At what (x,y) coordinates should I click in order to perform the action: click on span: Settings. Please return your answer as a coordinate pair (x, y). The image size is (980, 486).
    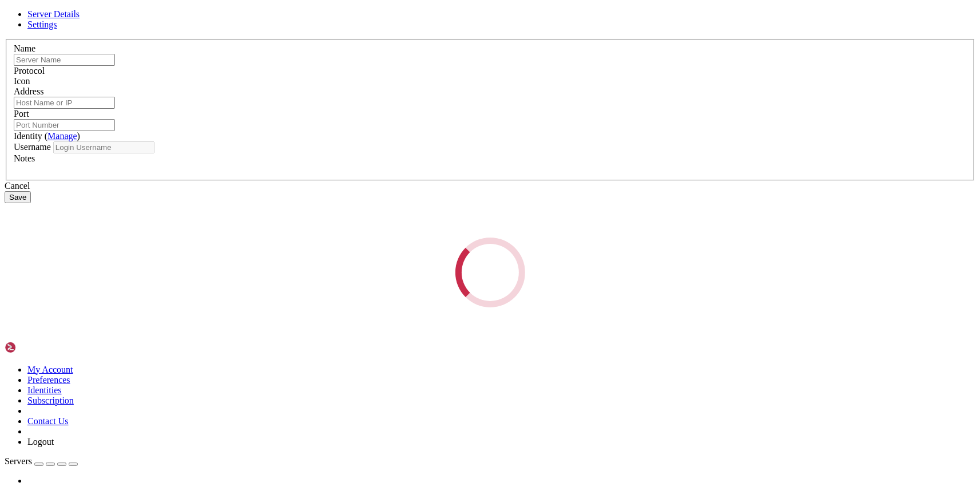
    Looking at the image, I should click on (42, 24).